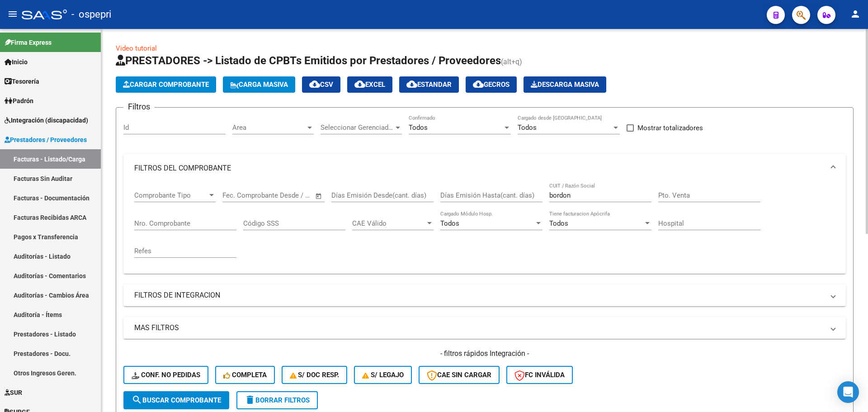 This screenshot has width=868, height=412. I want to click on span: Carga Masiva, so click(259, 85).